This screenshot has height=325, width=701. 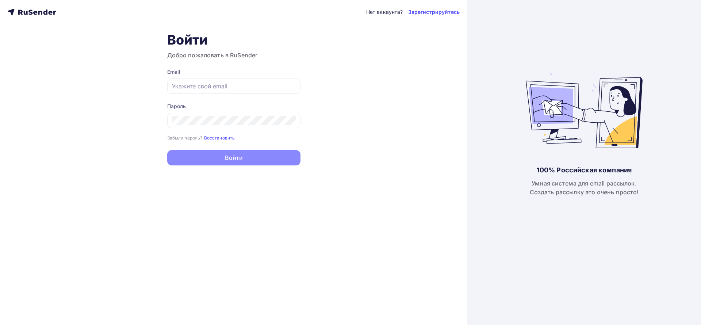 What do you see at coordinates (234, 86) in the screenshot?
I see `input: Укажите свой email` at bounding box center [234, 86].